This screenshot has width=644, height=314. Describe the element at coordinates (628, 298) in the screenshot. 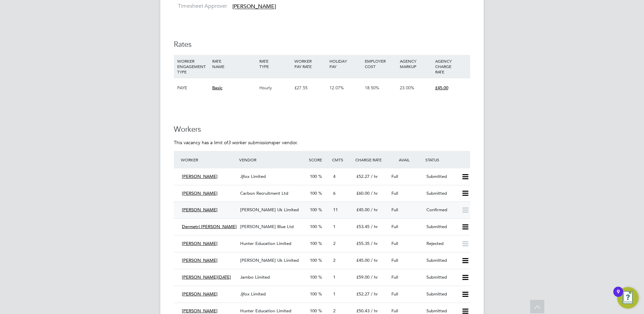

I see `button: Open Resource Center, 9 new notifications` at that location.